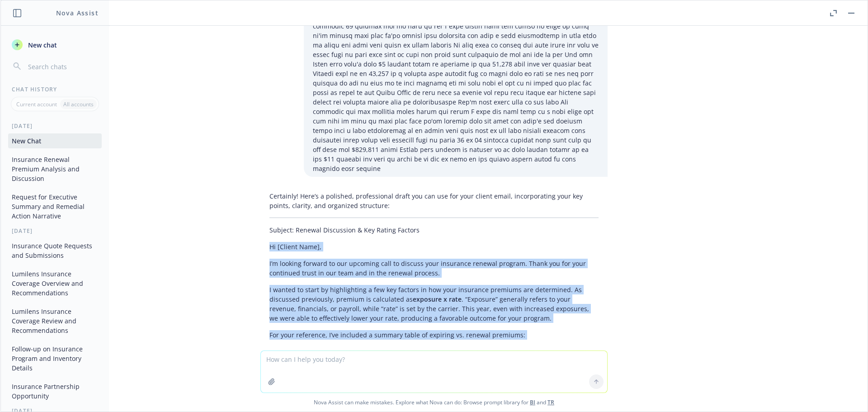 This screenshot has width=868, height=412. I want to click on input: Search chats, so click(62, 67).